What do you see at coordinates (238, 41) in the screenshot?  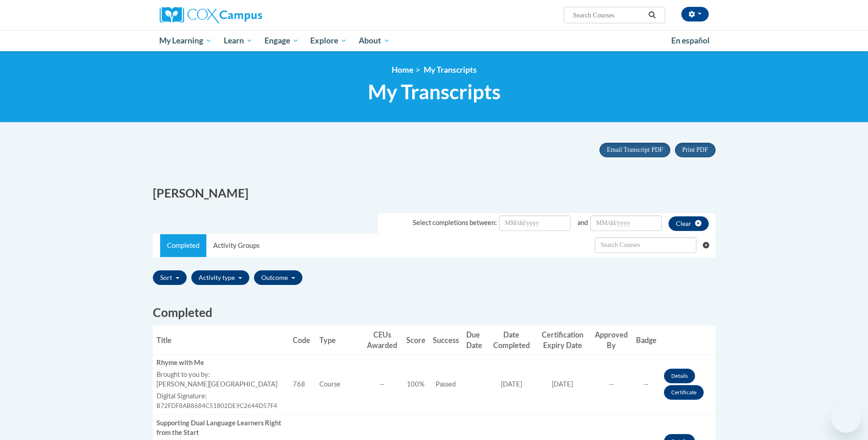 I see `a: Learn` at bounding box center [238, 41].